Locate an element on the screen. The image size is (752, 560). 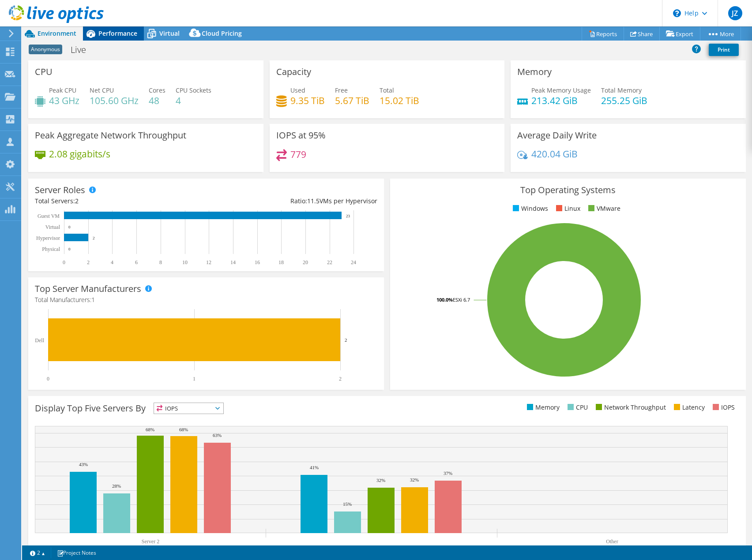
tspan: 100.0% is located at coordinates (444, 300).